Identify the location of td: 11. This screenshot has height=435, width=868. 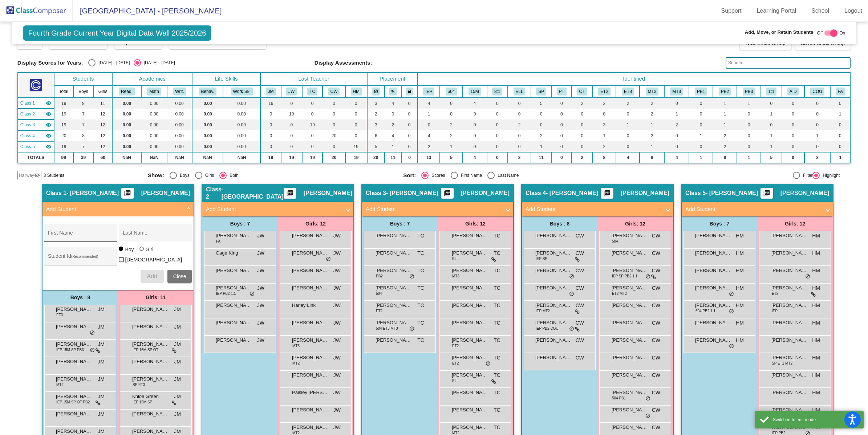
(103, 103).